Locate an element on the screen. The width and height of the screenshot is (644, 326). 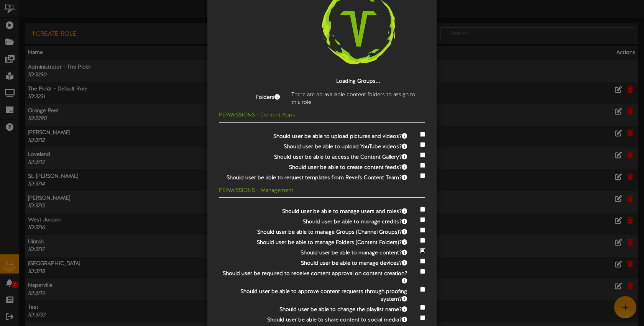
label: Should user be able to manage devices? is located at coordinates (313, 262).